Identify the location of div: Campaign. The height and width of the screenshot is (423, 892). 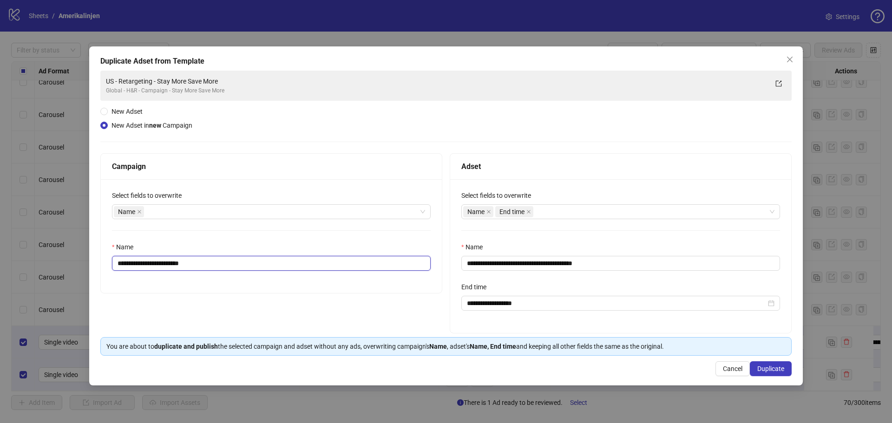
(271, 166).